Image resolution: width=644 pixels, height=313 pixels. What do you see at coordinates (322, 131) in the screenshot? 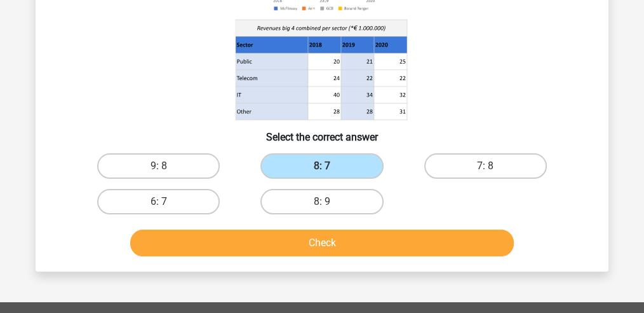
I see `h6: Select the correct answer` at bounding box center [322, 131].